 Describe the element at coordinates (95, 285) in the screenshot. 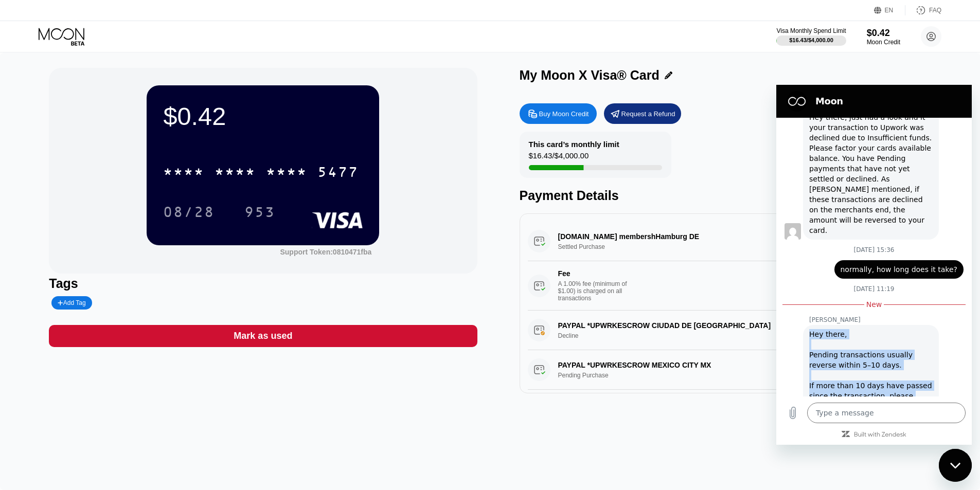

I see `div: Hey there, Pending transactions usually reverse within 5–10 days. If more than 10 days have passe...` at that location.